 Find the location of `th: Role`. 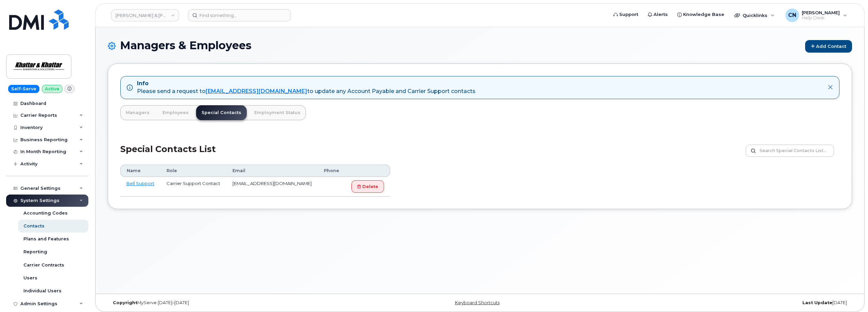

th: Role is located at coordinates (193, 171).